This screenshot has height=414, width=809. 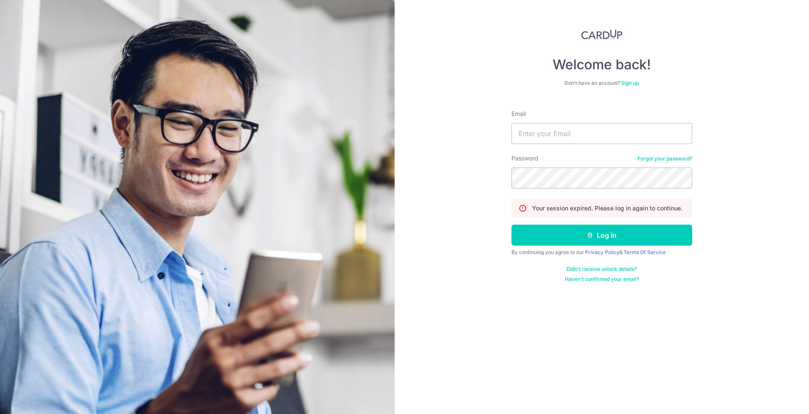 What do you see at coordinates (519, 114) in the screenshot?
I see `label: Email` at bounding box center [519, 114].